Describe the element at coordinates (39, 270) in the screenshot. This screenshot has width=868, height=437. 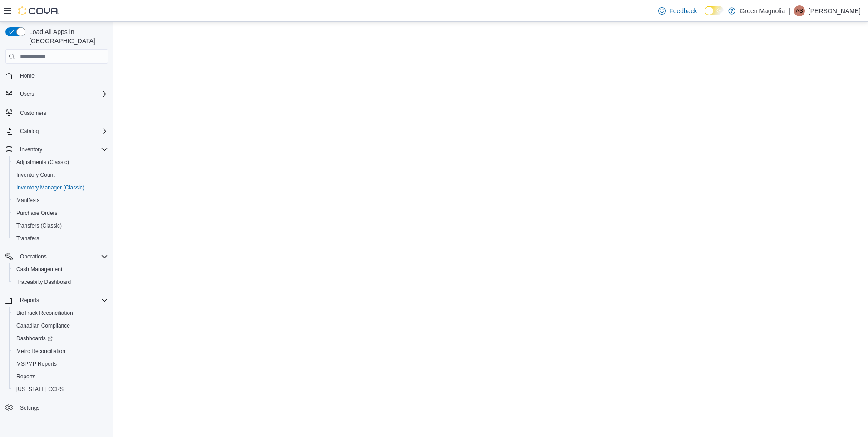
I see `span: Cash Management` at that location.